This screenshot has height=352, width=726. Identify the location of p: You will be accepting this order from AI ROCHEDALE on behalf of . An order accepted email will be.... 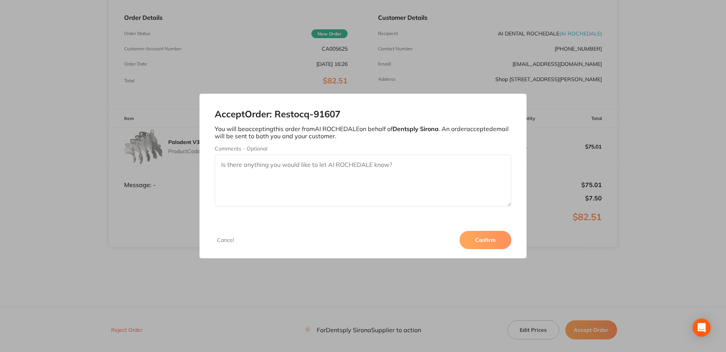
(363, 132).